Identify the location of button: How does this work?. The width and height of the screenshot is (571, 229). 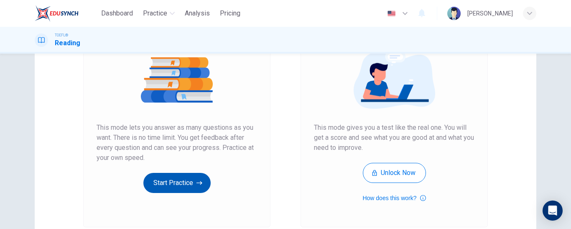
(394, 198).